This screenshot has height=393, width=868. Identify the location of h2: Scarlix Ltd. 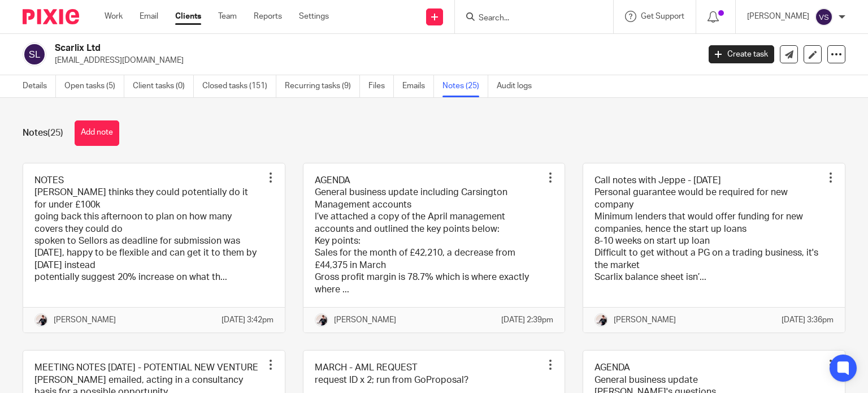
(309, 48).